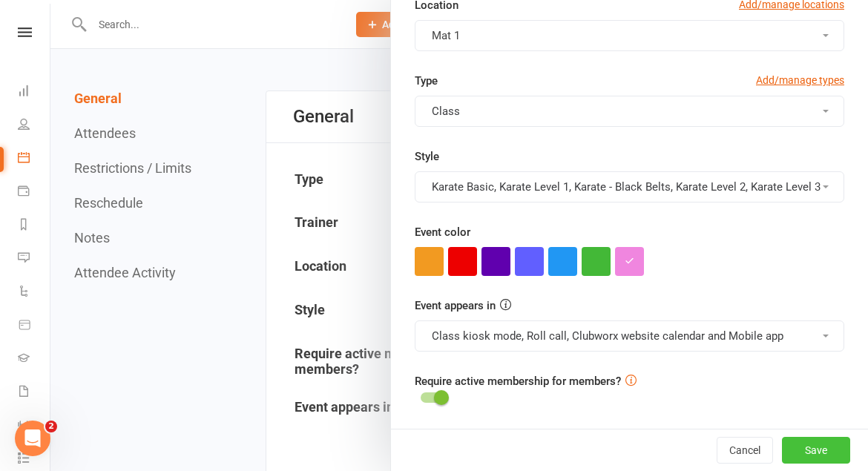 This screenshot has height=471, width=868. Describe the element at coordinates (426, 81) in the screenshot. I see `label: Type` at that location.